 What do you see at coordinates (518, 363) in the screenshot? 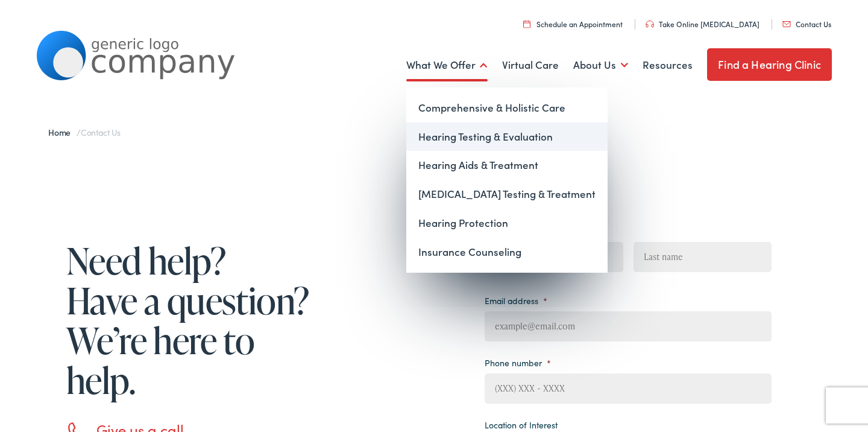
I see `label: Phone number` at bounding box center [518, 363].